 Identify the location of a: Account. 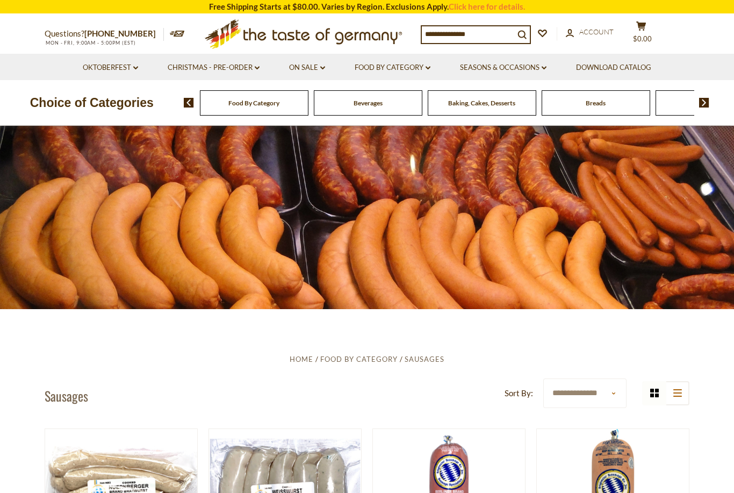
(589, 32).